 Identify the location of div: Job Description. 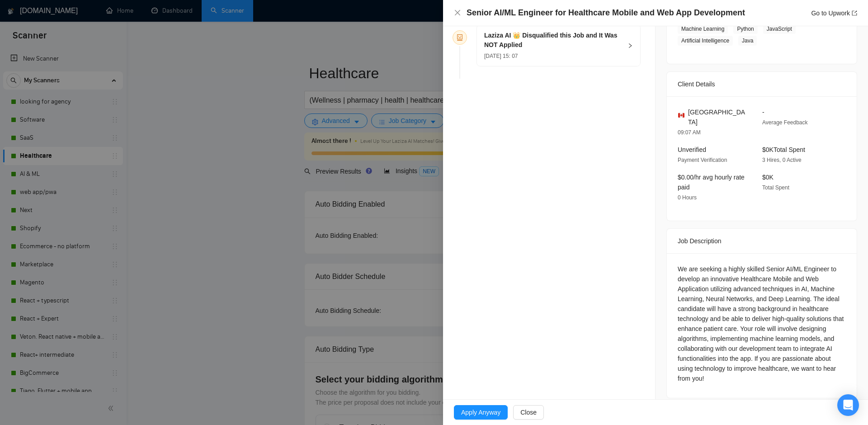
(762, 241).